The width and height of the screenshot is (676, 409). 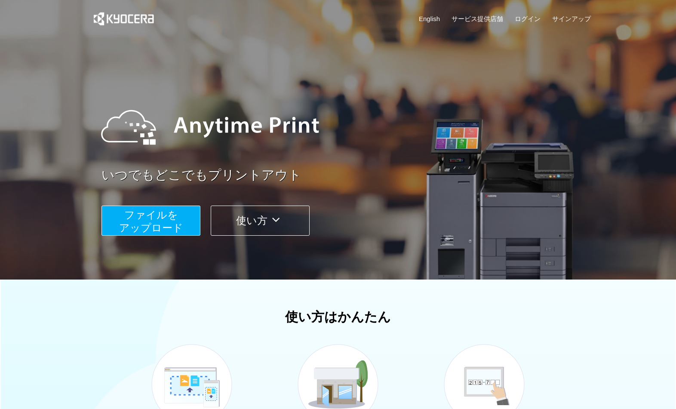 What do you see at coordinates (349, 175) in the screenshot?
I see `a: いつでもどこでもプリントアウト` at bounding box center [349, 175].